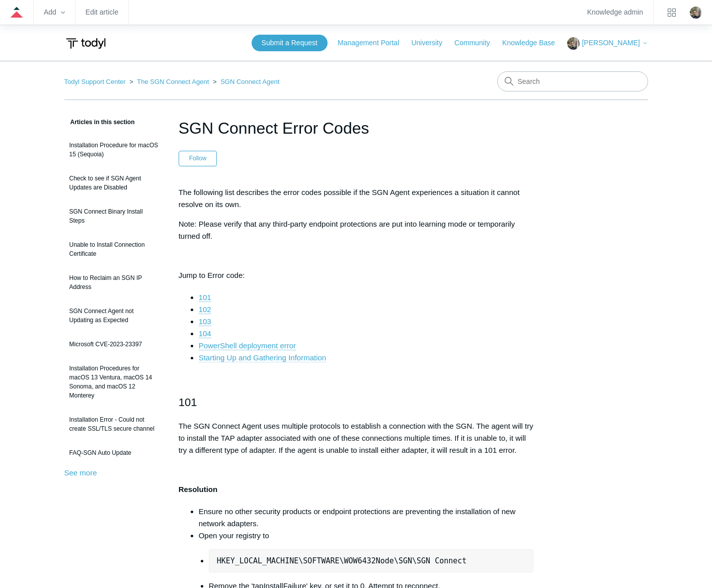  I want to click on p: The following list describes the error codes possible if the SGN Agent experiences a situation it..., so click(356, 199).